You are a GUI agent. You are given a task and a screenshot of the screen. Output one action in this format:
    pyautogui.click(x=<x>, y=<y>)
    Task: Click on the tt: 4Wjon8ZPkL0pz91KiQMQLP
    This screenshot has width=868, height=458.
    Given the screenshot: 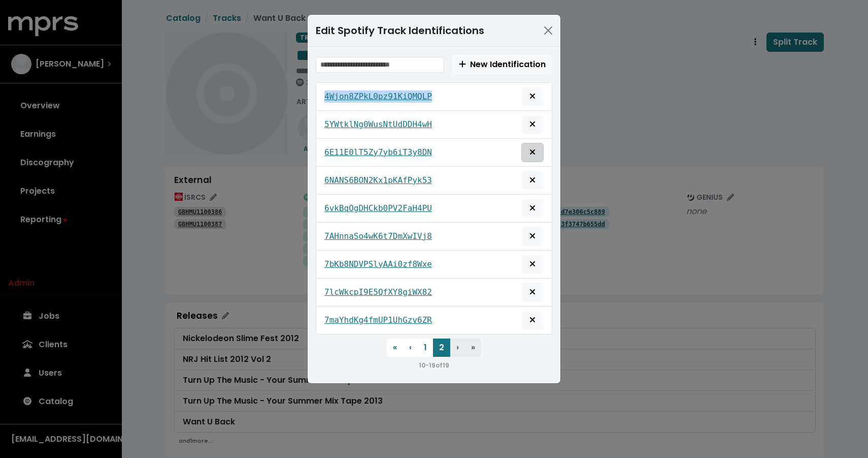 What is the action you would take?
    pyautogui.click(x=378, y=96)
    